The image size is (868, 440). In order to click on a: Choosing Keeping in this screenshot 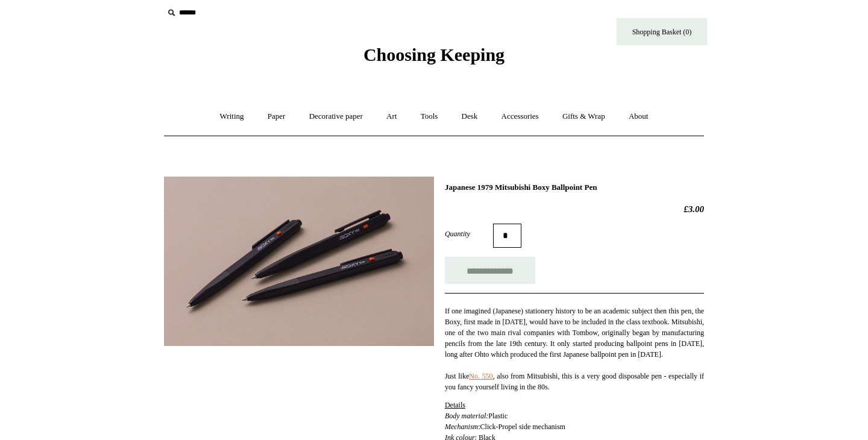, I will do `click(434, 59)`.